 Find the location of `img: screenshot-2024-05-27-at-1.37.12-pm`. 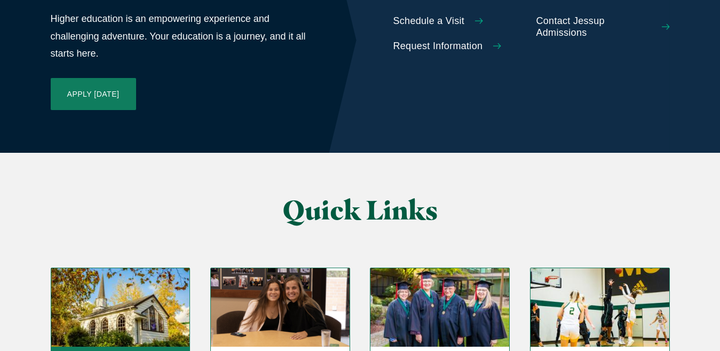

img: screenshot-2024-05-27-at-1.37.12-pm is located at coordinates (280, 307).